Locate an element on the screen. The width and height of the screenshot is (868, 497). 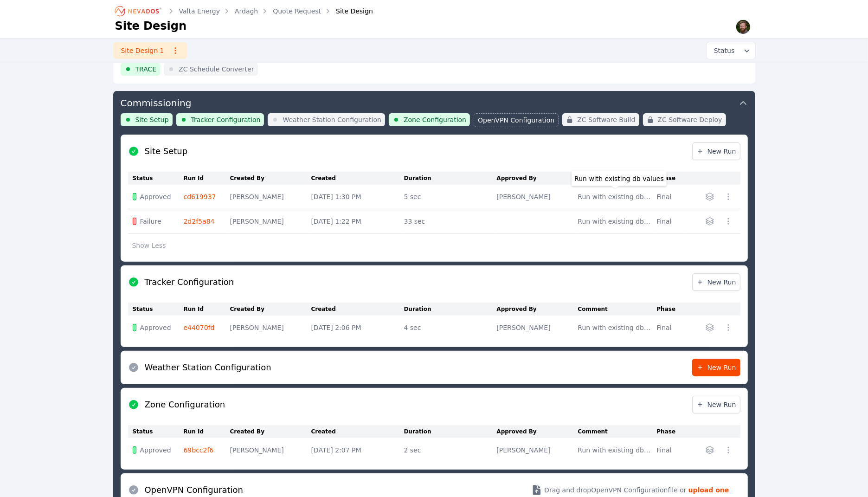
div: 4 sec is located at coordinates (448, 328).